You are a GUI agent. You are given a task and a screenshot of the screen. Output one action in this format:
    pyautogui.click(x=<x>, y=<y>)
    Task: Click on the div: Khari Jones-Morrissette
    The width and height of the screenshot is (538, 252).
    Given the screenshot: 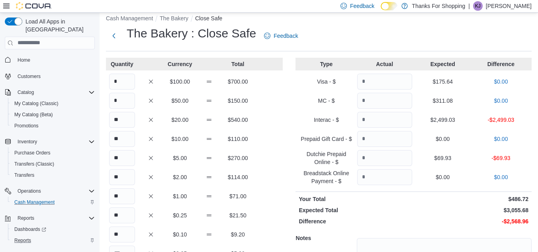 What is the action you would take?
    pyautogui.click(x=478, y=6)
    